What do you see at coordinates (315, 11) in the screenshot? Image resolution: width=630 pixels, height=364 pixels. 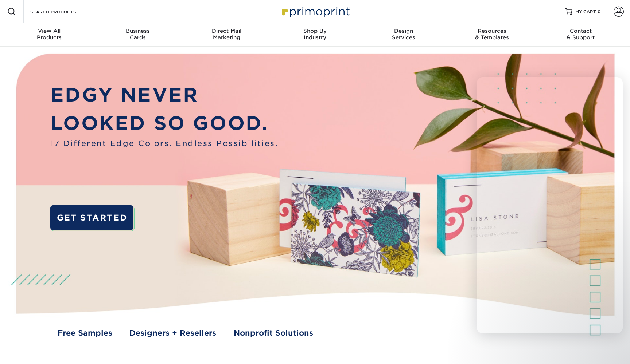 I see `img: Primoprint` at bounding box center [315, 11].